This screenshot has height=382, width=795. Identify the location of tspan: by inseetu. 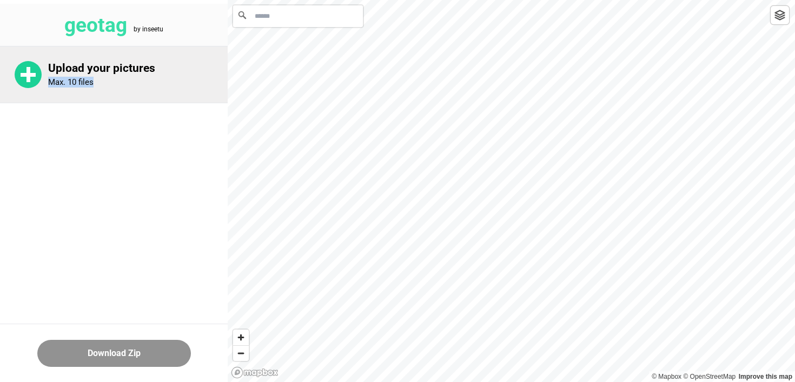
(148, 29).